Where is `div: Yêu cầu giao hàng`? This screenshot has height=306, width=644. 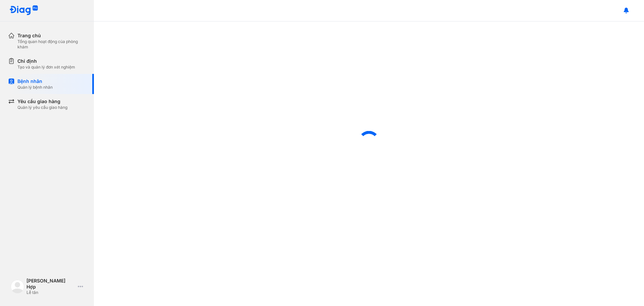
div: Yêu cầu giao hàng is located at coordinates (42, 102).